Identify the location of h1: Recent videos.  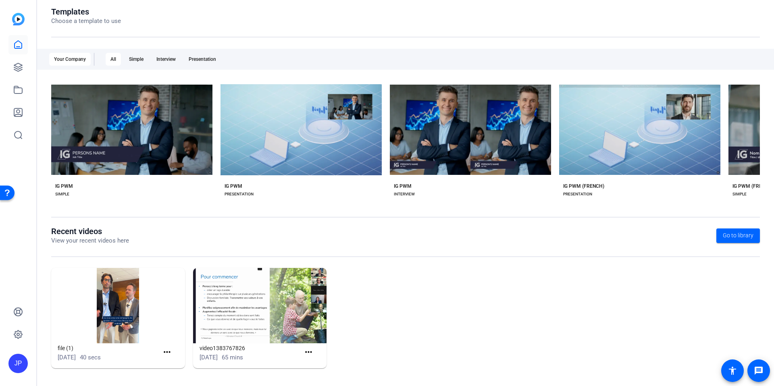
(90, 231).